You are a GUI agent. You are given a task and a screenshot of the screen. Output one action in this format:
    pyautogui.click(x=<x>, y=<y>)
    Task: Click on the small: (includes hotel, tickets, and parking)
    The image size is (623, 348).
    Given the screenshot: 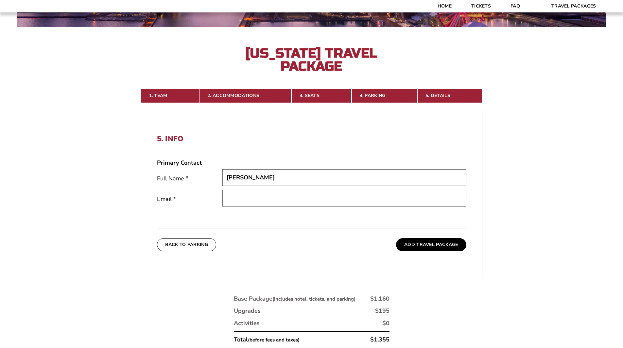 What is the action you would take?
    pyautogui.click(x=314, y=299)
    